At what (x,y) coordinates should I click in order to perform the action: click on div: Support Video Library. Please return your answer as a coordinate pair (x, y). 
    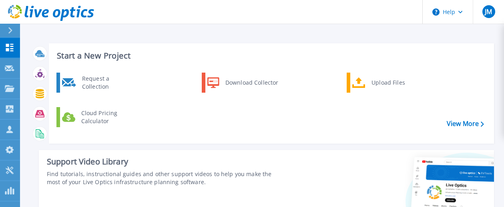
    Looking at the image, I should click on (165, 161).